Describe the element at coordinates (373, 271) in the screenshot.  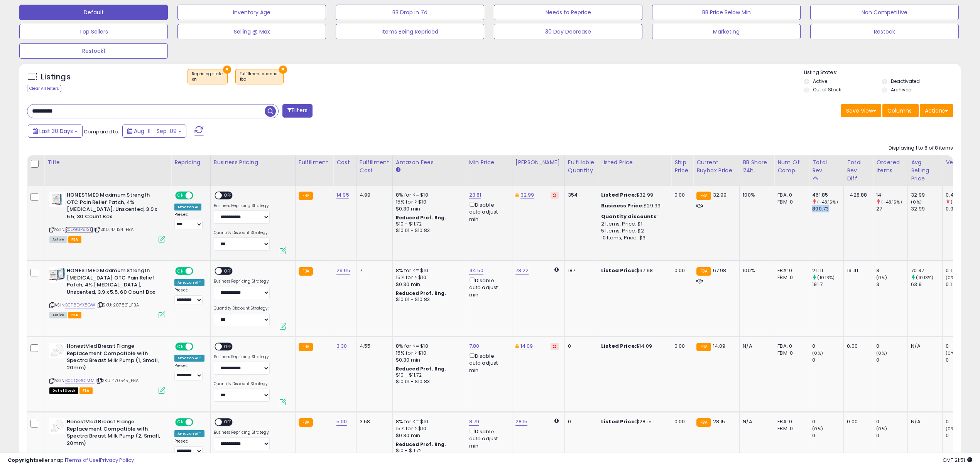
I see `div: 7` at that location.